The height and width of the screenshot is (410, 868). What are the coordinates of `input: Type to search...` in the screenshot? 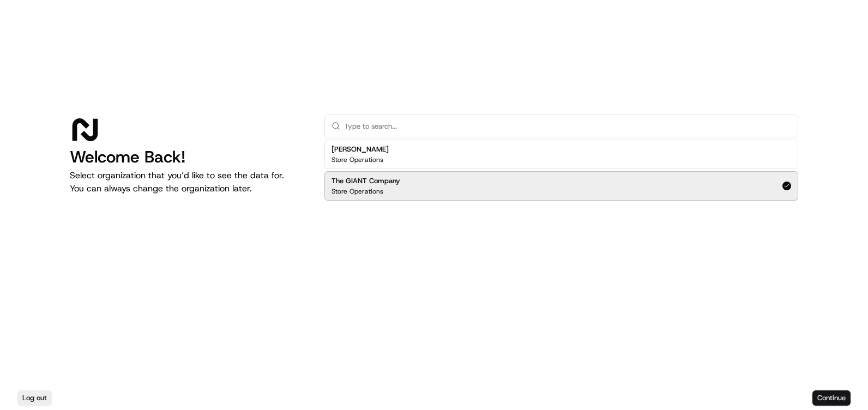 It's located at (567, 126).